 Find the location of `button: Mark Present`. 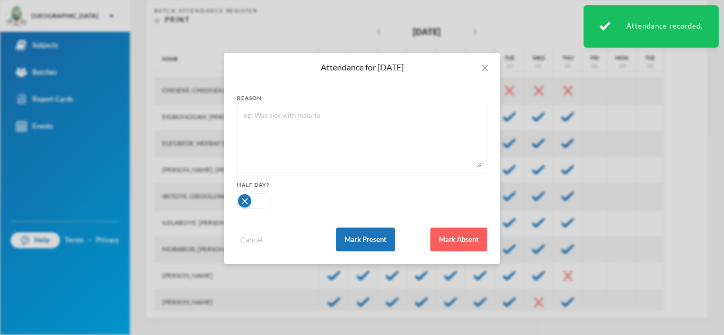

button: Mark Present is located at coordinates (365, 240).